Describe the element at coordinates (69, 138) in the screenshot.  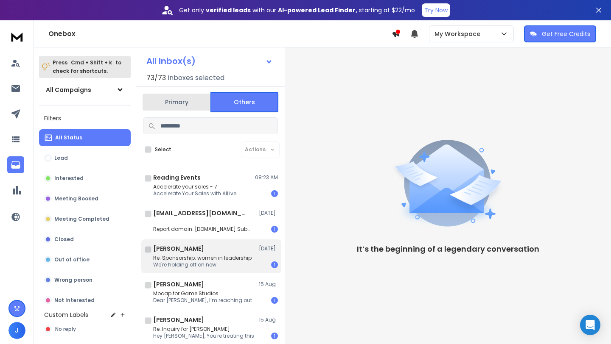
I see `p: All Status` at that location.